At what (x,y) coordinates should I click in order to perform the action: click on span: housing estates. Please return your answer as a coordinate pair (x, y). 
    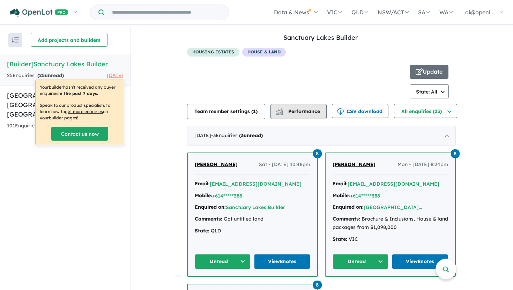
    Looking at the image, I should click on (213, 52).